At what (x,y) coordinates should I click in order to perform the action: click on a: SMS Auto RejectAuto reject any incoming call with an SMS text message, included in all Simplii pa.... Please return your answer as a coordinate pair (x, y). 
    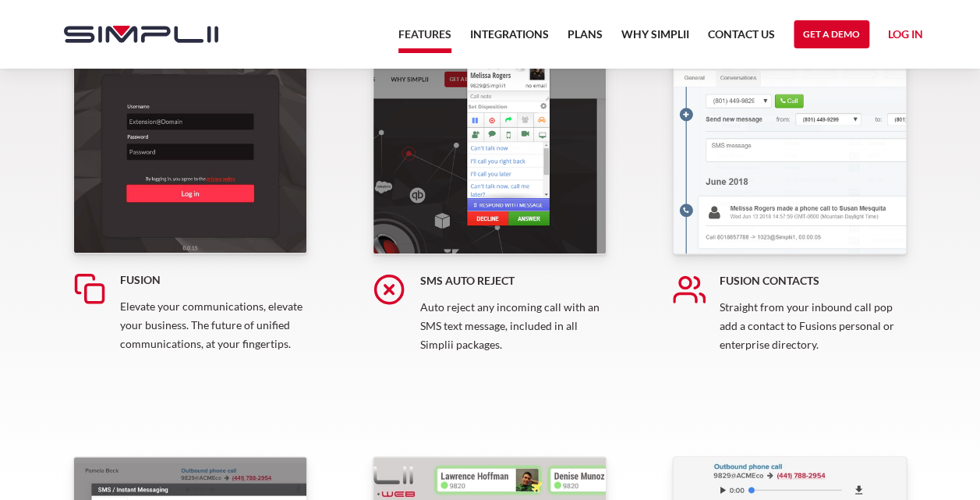
    Looking at the image, I should click on (490, 205).